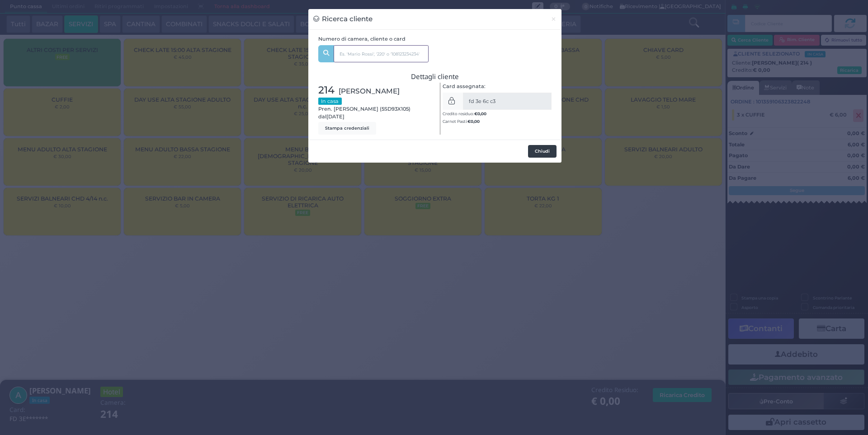 The image size is (868, 435). I want to click on small: In casa, so click(330, 101).